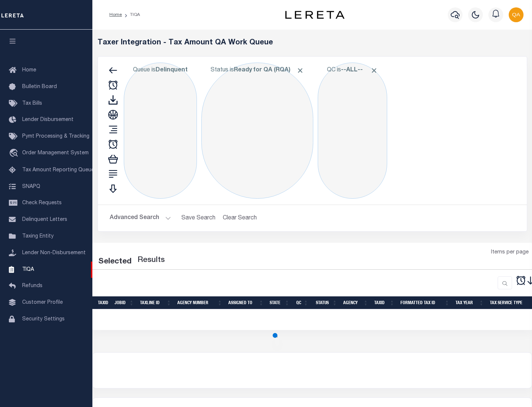 The width and height of the screenshot is (532, 407). I want to click on th: Agency, so click(356, 302).